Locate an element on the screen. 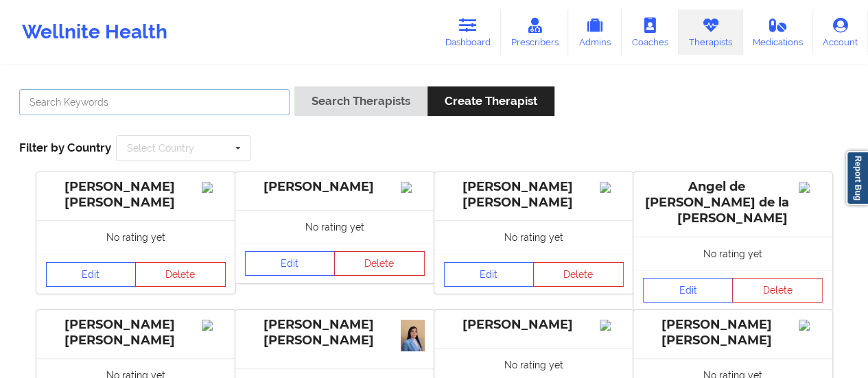 The image size is (868, 378). a: Account is located at coordinates (840, 32).